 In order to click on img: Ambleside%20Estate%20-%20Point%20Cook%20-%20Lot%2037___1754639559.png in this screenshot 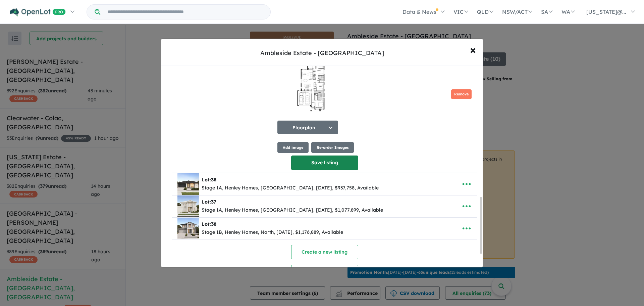, I will do `click(188, 206)`.